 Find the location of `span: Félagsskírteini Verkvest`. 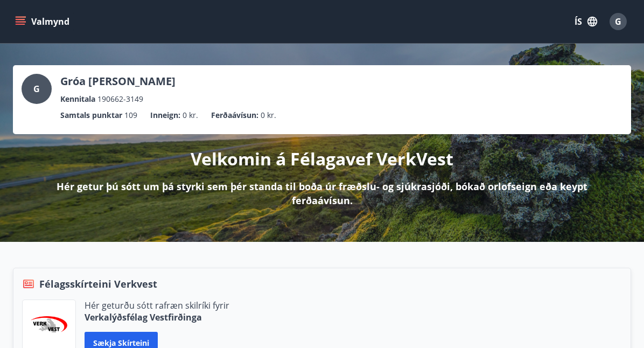

span: Félagsskírteini Verkvest is located at coordinates (98, 284).